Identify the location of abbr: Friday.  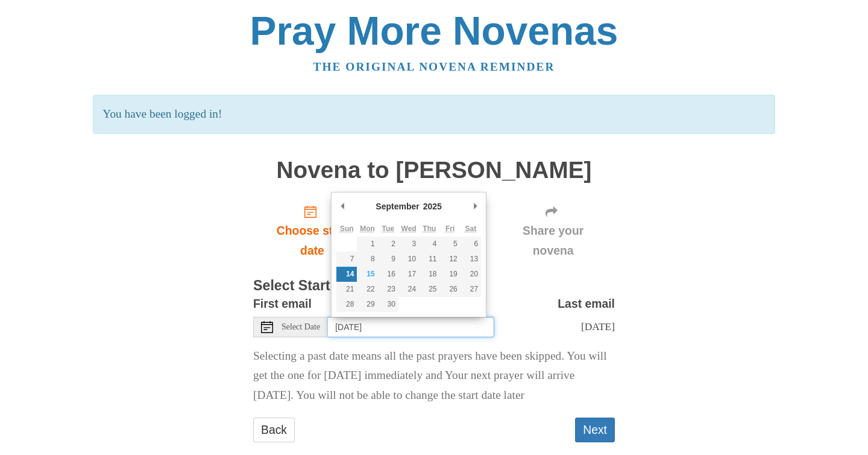
(450, 228).